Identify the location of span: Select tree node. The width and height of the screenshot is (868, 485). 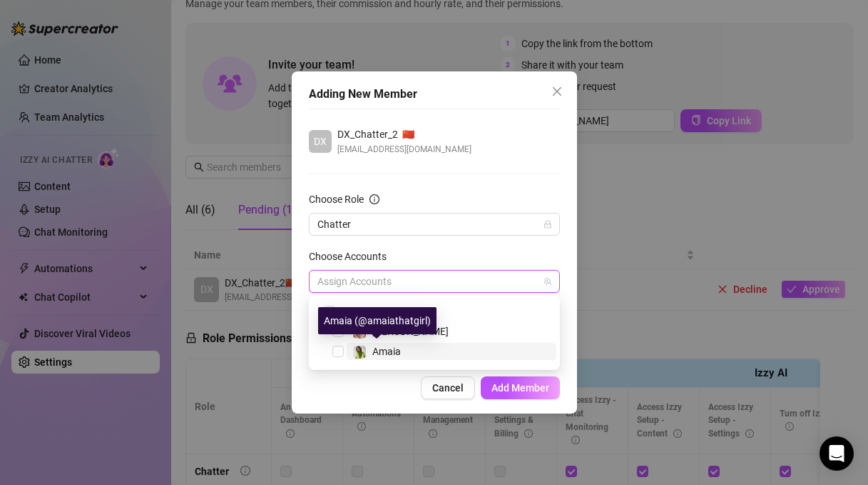
(338, 351).